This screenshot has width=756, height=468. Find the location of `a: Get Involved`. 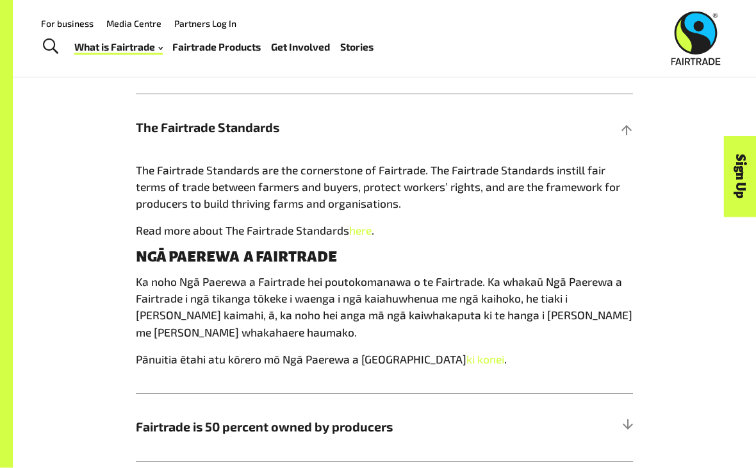

a: Get Involved is located at coordinates (300, 47).